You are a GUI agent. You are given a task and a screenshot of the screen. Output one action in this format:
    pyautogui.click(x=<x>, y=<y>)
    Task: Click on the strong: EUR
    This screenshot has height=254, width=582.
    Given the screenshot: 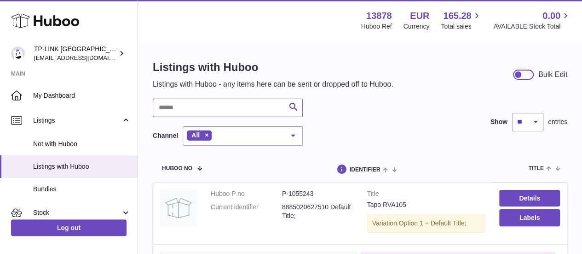 What is the action you would take?
    pyautogui.click(x=420, y=16)
    